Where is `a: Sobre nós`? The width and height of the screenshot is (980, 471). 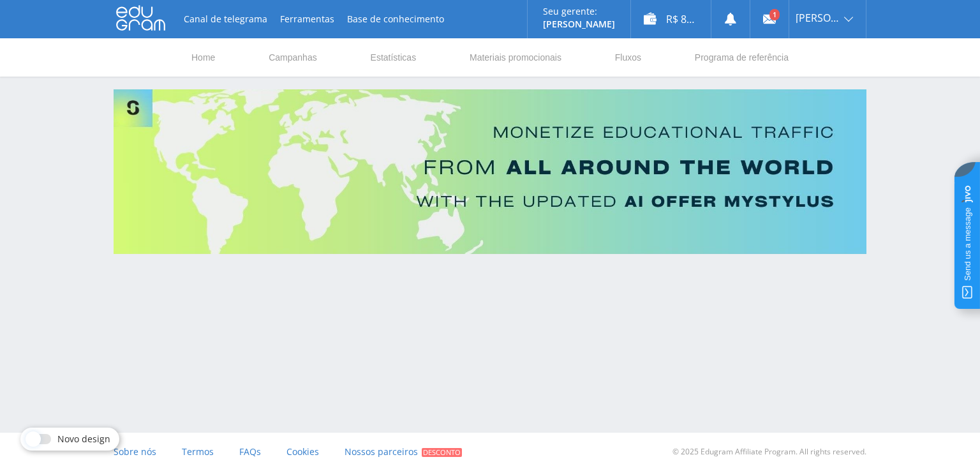
a: Sobre nós is located at coordinates (134, 451).